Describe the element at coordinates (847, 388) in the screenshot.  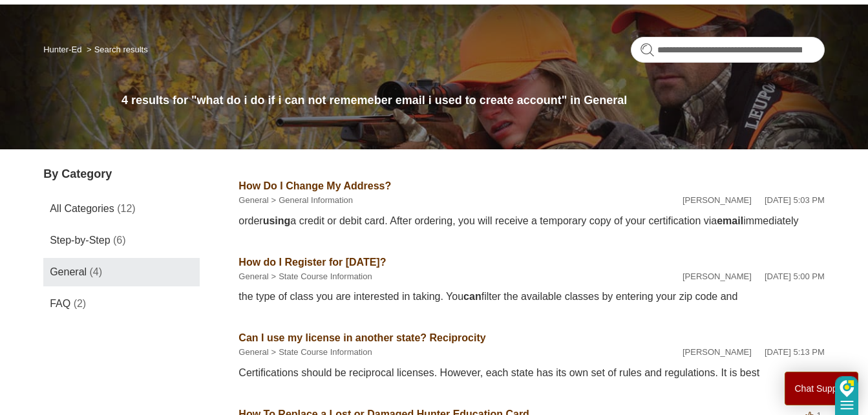
I see `img: DzVsEph+IJtmAAAAAElFTkSuQmCC` at that location.